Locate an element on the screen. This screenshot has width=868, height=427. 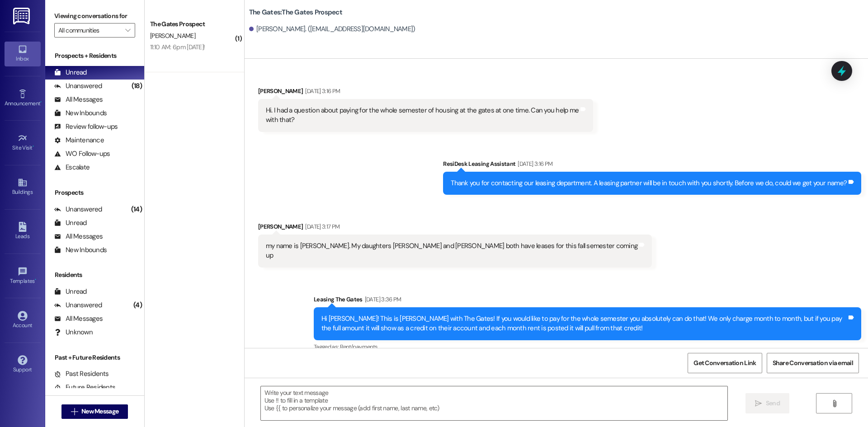
button: Share Conversation via email is located at coordinates (813, 363).